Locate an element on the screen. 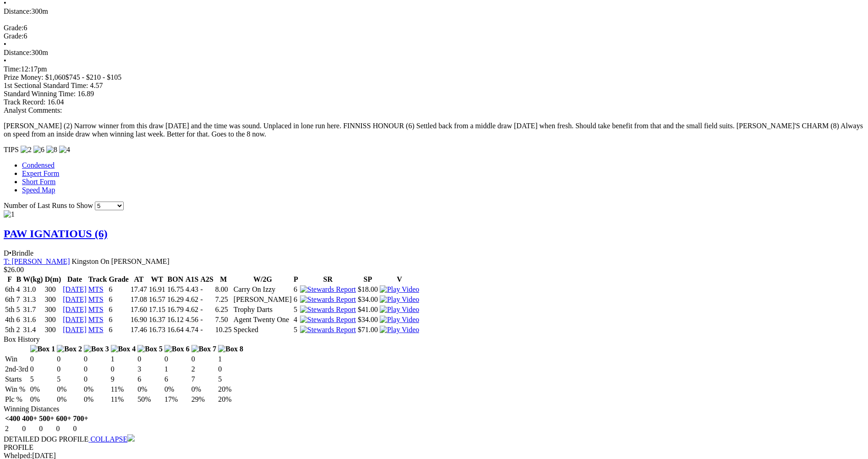 The height and width of the screenshot is (459, 868). a: Expert Form is located at coordinates (40, 173).